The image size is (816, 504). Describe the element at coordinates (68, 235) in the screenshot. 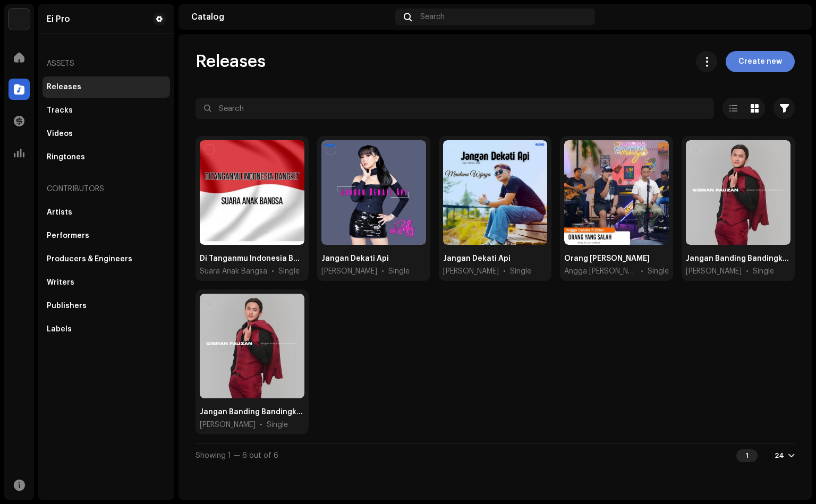

I see `div: Performers` at that location.